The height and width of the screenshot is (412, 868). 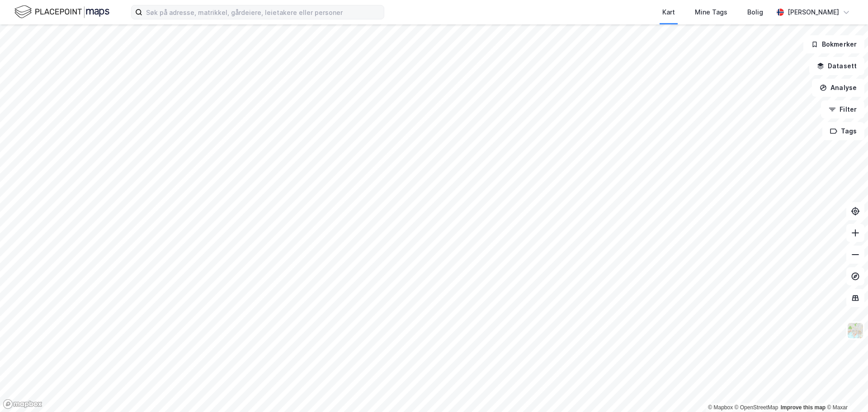 What do you see at coordinates (837, 66) in the screenshot?
I see `button: Datasett` at bounding box center [837, 66].